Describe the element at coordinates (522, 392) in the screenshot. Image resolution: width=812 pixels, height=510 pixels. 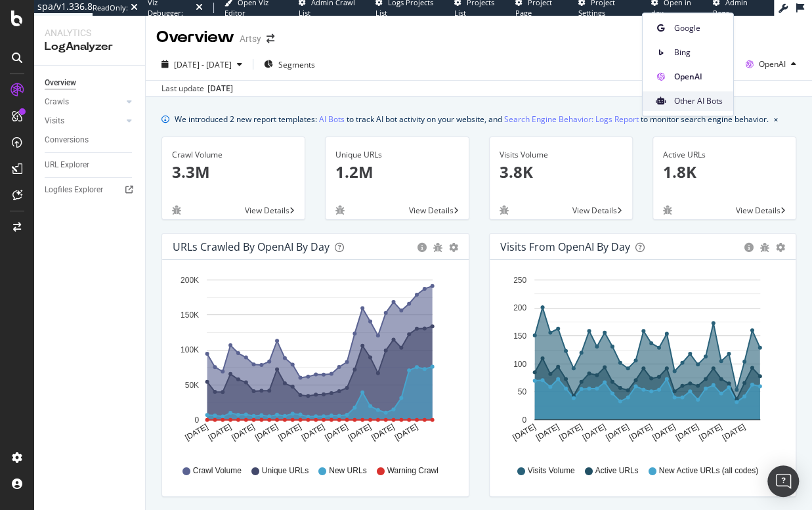
I see `text: 50` at that location.